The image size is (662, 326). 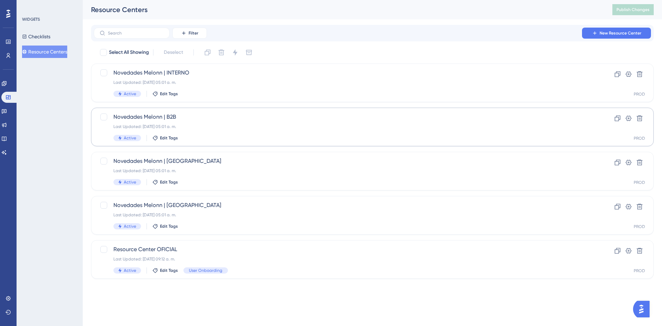 What do you see at coordinates (173, 52) in the screenshot?
I see `span: Deselect` at bounding box center [173, 52].